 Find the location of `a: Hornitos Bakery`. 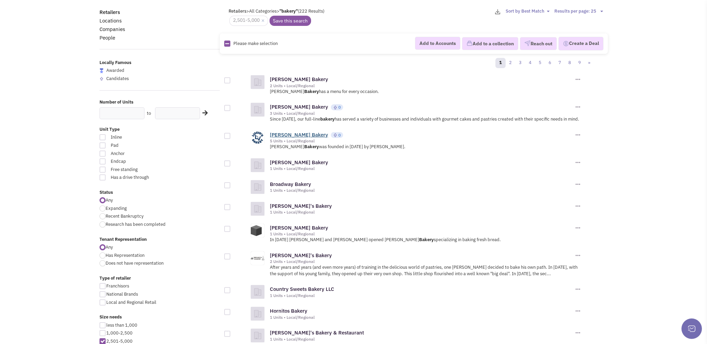

a: Hornitos Bakery is located at coordinates (289, 311).